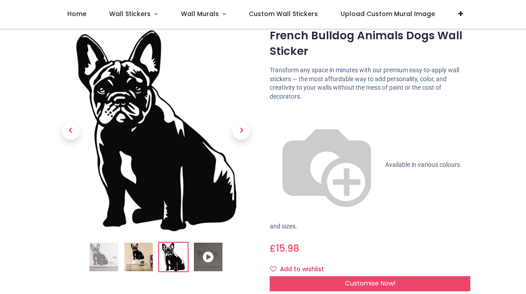 Image resolution: width=526 pixels, height=294 pixels. Describe the element at coordinates (273, 269) in the screenshot. I see `i: Add to wishlist` at that location.